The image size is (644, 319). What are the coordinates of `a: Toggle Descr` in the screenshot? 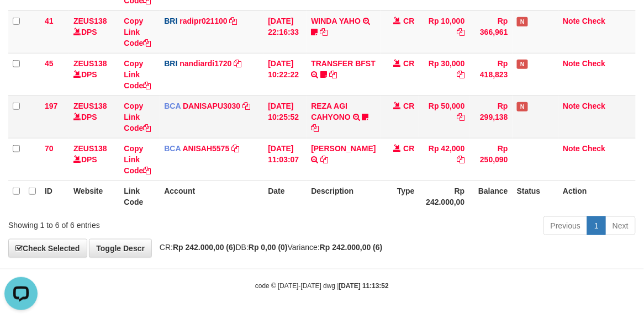 It's located at (120, 248).